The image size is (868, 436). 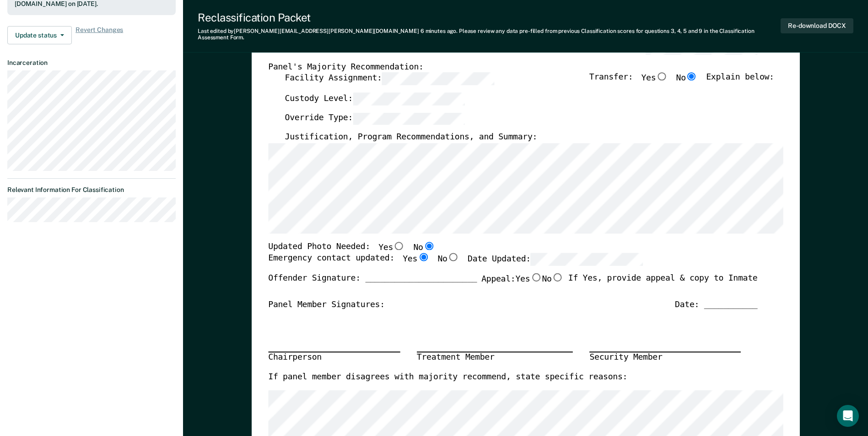 I want to click on span: 6 minutes ago, so click(x=439, y=31).